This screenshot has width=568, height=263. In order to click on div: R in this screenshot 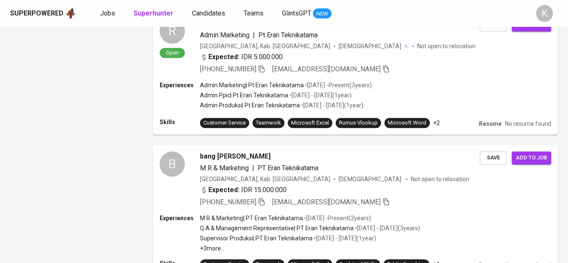, I will do `click(172, 31)`.